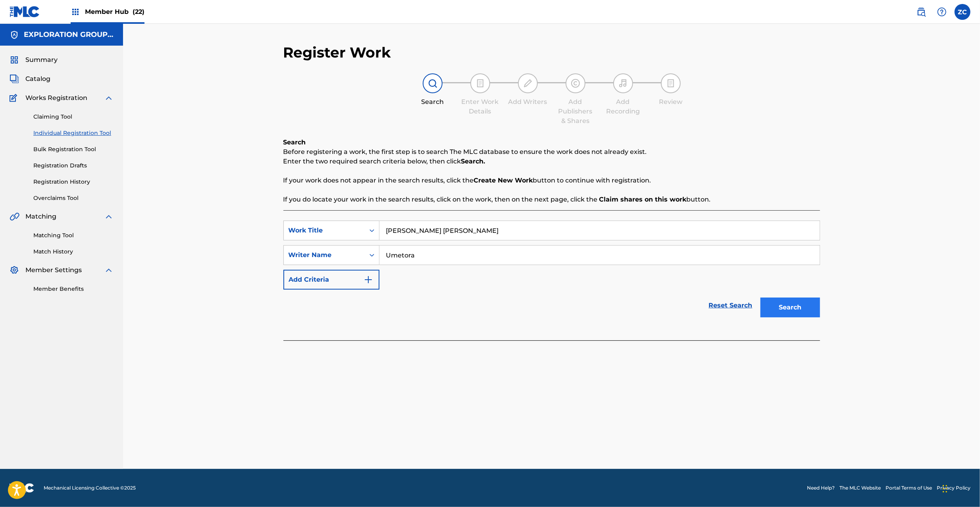 This screenshot has height=507, width=980. Describe the element at coordinates (860, 488) in the screenshot. I see `a: The MLC Website` at that location.